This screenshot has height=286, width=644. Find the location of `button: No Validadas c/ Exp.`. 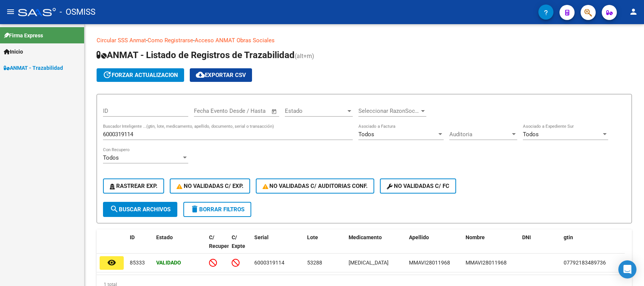

button: No Validadas c/ Exp. is located at coordinates (210, 186).